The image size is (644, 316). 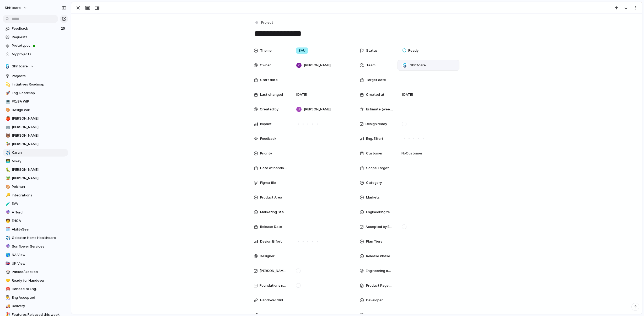 What do you see at coordinates (372, 51) in the screenshot?
I see `span: Status` at bounding box center [372, 51].